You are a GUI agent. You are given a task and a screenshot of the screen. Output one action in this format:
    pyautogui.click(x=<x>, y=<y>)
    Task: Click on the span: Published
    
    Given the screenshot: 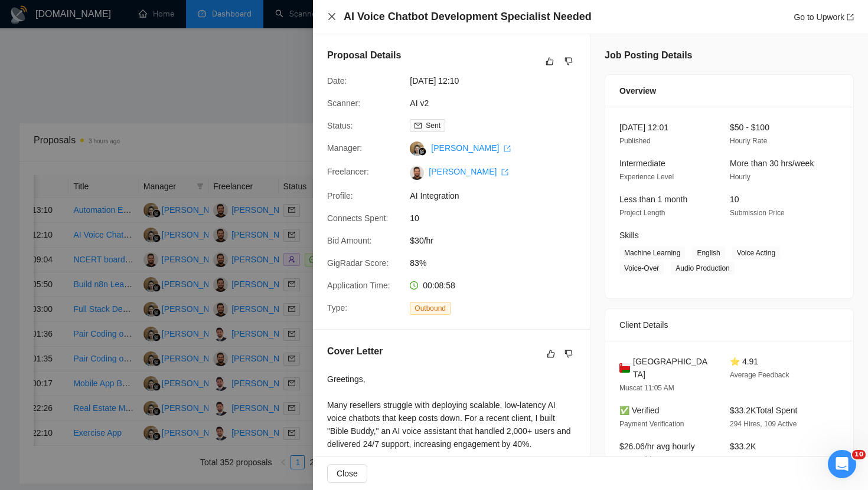 What is the action you would take?
    pyautogui.click(x=635, y=141)
    